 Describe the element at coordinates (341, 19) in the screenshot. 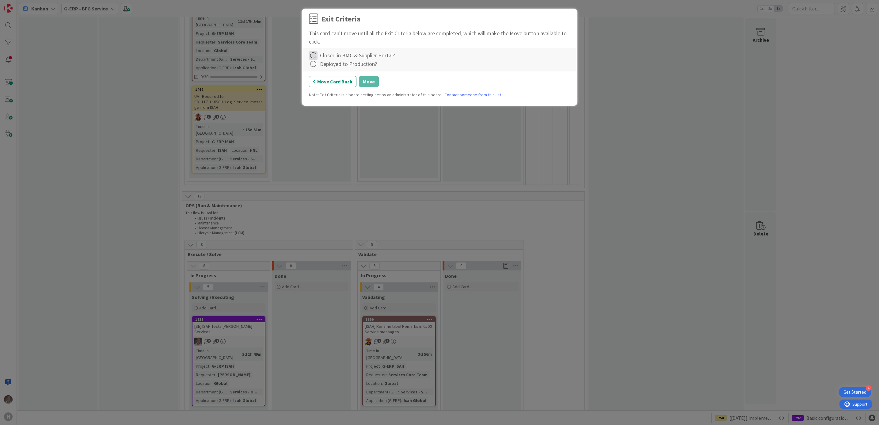

I see `div: Exit Criteria` at that location.